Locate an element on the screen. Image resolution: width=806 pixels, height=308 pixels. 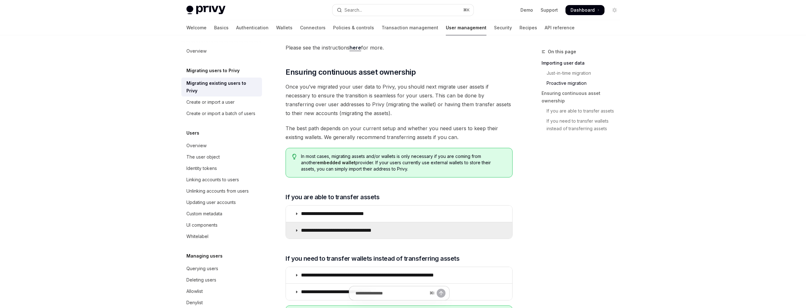
div: Querying users is located at coordinates (202, 268).